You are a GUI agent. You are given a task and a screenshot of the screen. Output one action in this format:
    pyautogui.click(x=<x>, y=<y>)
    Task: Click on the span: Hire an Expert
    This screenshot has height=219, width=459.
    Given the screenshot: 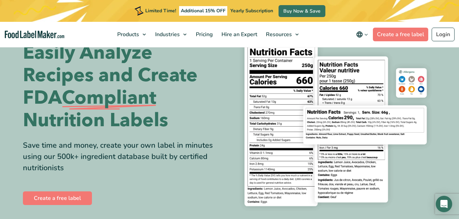 What is the action you would take?
    pyautogui.click(x=238, y=35)
    